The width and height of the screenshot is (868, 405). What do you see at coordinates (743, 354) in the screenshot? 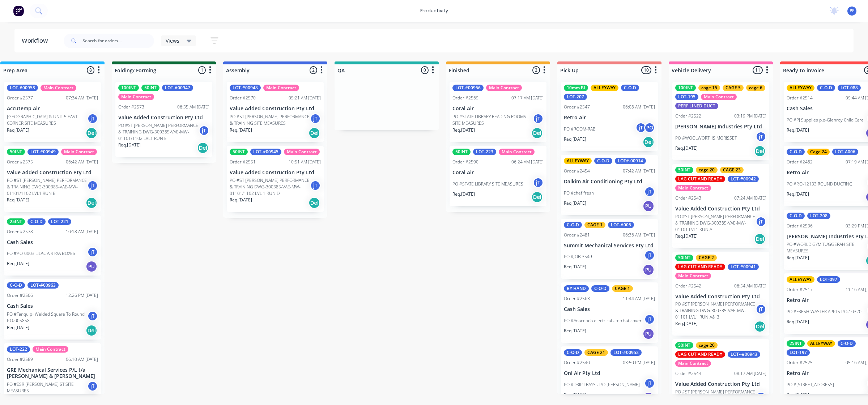
I see `div: LOT--#00943` at bounding box center [743, 354].